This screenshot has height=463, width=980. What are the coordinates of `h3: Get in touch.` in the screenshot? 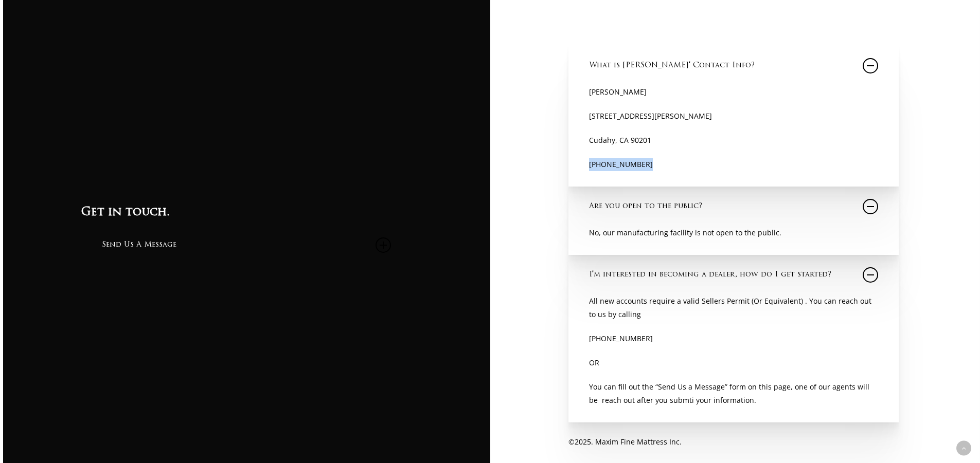 It's located at (246, 212).